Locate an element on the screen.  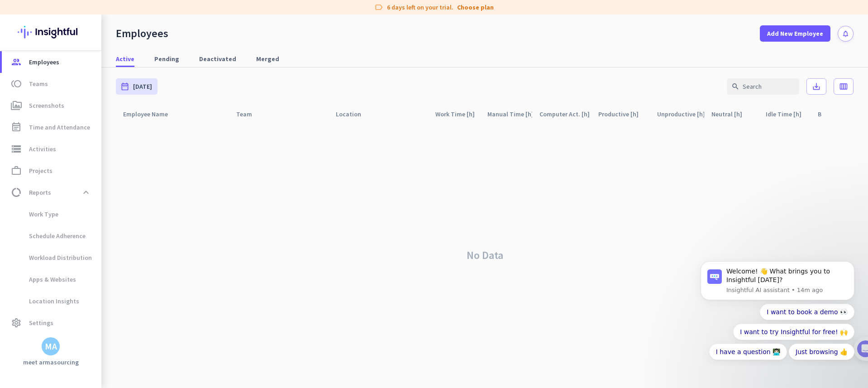
div: Unproductive [h] is located at coordinates (681, 114).